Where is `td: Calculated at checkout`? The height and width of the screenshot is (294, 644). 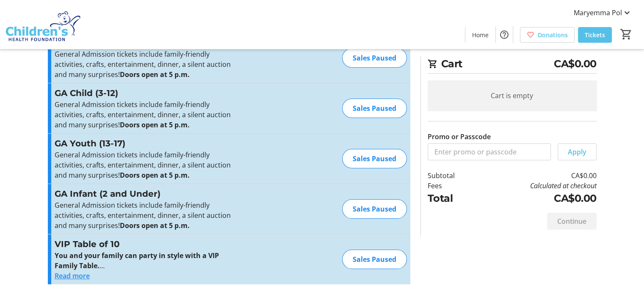 td: Calculated at checkout is located at coordinates (536, 186).